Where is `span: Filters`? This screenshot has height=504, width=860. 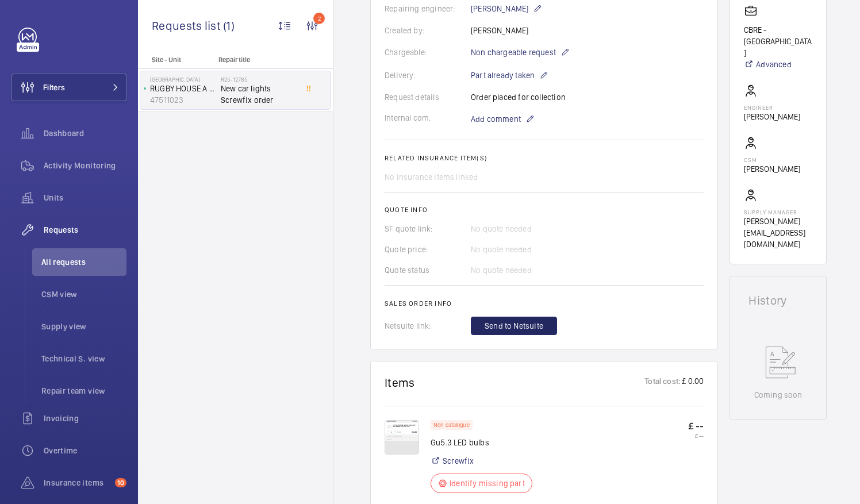 span: Filters is located at coordinates (54, 88).